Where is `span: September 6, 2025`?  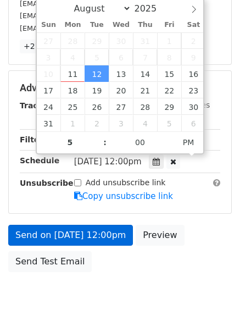
span: September 6, 2025 is located at coordinates (194, 123).